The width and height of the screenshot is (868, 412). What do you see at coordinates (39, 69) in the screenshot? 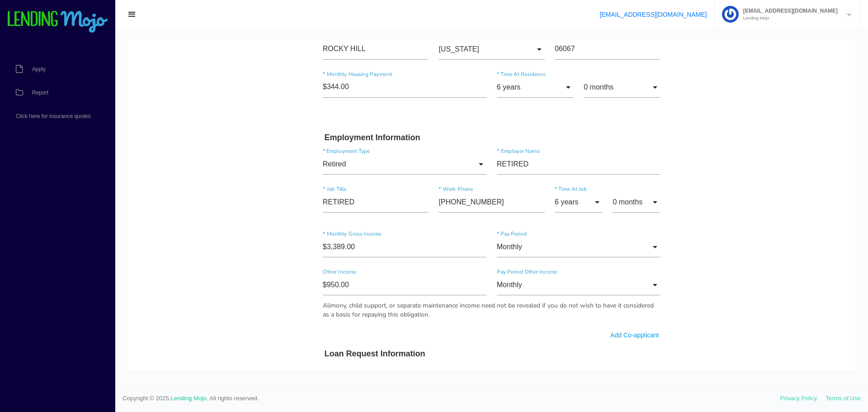
I see `span: Apply` at bounding box center [39, 69].